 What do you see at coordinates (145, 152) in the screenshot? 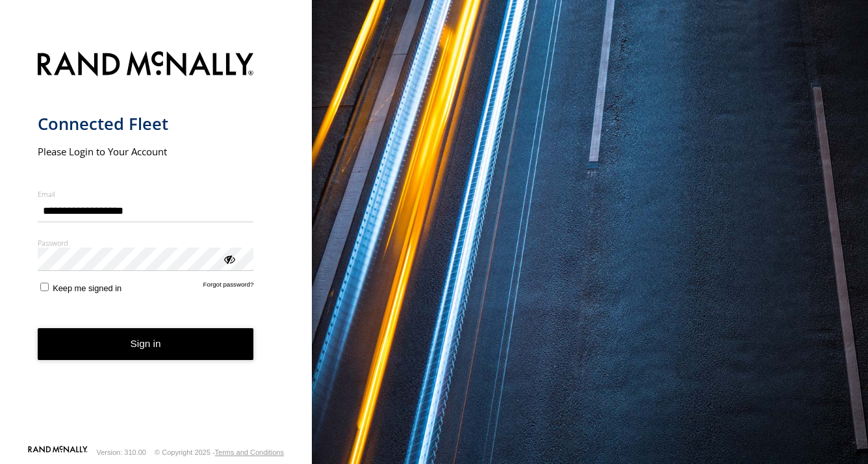
I see `h2: Please Login to Your Account` at bounding box center [145, 152].